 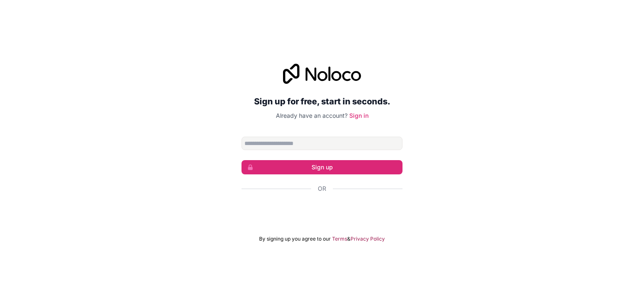 I want to click on a: Sign in, so click(x=359, y=116).